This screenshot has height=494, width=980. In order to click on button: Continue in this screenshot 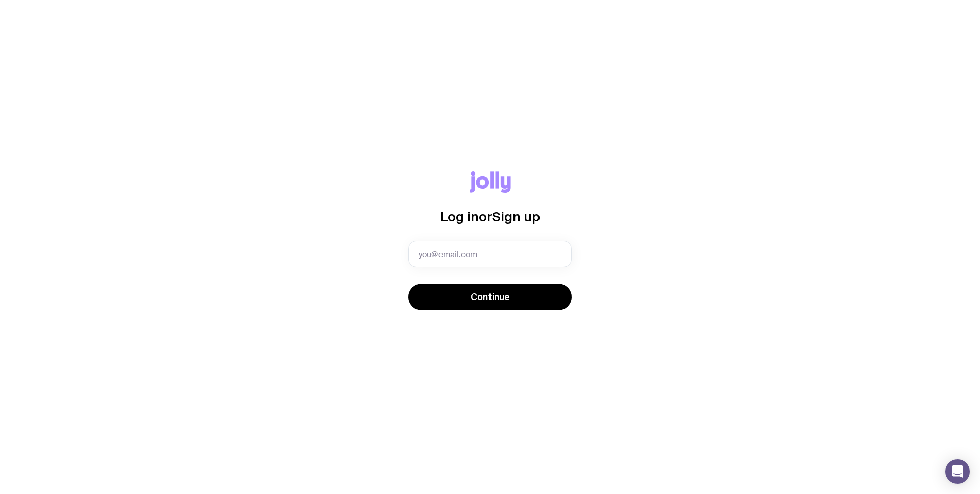, I will do `click(490, 297)`.